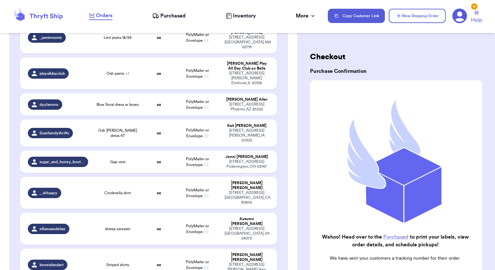 The image size is (495, 270). Describe the element at coordinates (118, 38) in the screenshot. I see `span: Levi jeans 18/24` at that location.